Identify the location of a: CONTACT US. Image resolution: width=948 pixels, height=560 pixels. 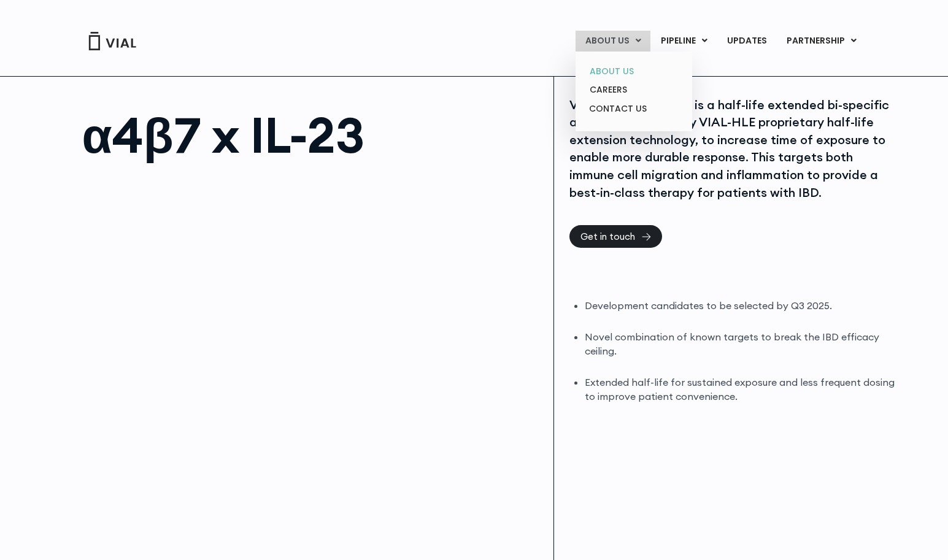
(633, 109).